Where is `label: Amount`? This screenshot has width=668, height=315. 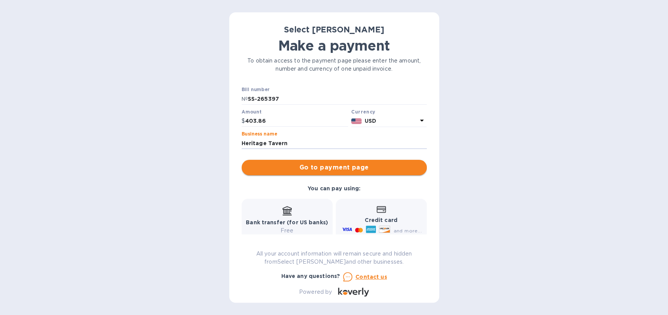 label: Amount is located at coordinates (251, 112).